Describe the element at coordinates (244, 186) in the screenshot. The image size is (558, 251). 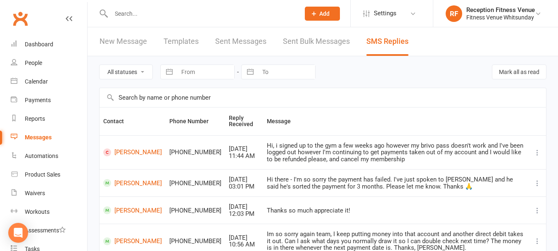
I see `div: 03:01 PM` at that location.